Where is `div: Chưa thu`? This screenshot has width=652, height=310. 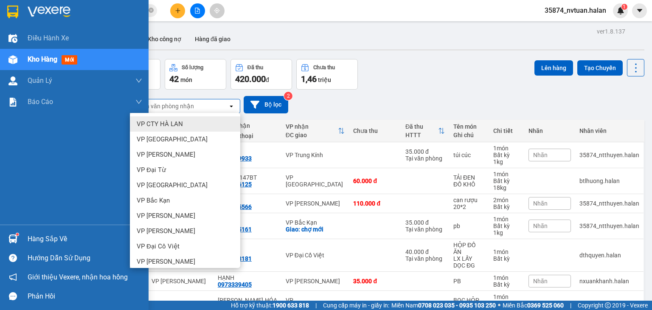 div: Chưa thu is located at coordinates (324, 67).